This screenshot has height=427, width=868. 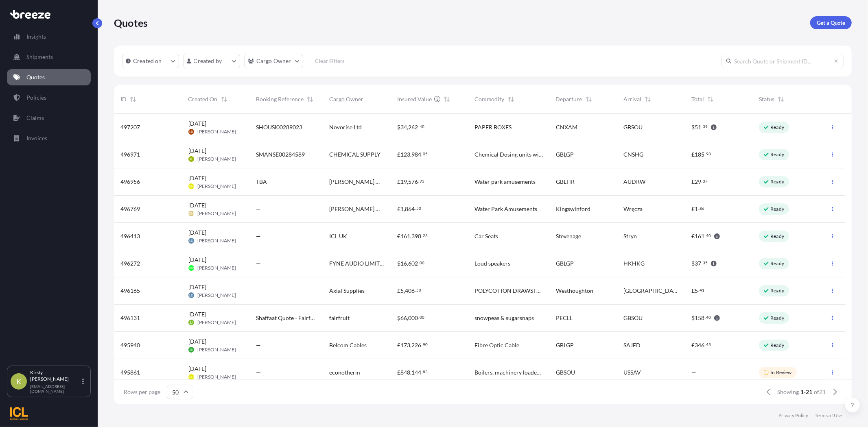 I want to click on span: 5, so click(x=402, y=291).